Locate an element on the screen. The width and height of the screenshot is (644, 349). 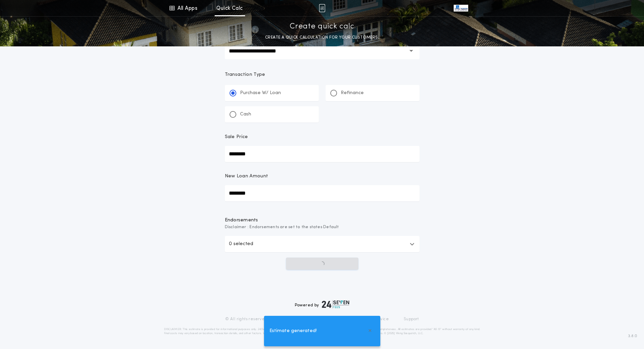
p: CREATE A QUICK CALCULATION FOR YOUR CUSTOMERS. is located at coordinates (322, 37).